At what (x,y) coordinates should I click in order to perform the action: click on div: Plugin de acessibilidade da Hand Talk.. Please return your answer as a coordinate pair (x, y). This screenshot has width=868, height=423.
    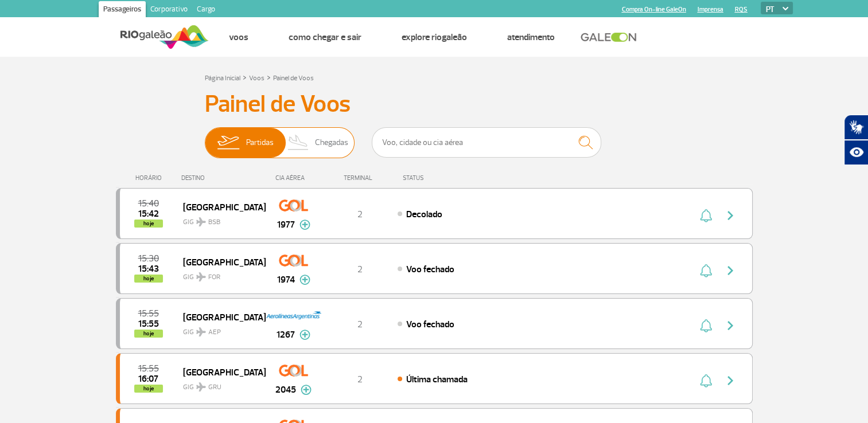
    Looking at the image, I should click on (856, 140).